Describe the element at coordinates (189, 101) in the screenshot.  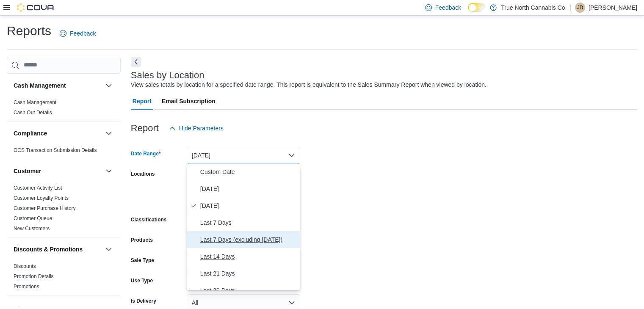
I see `span: Email Subscription` at that location.